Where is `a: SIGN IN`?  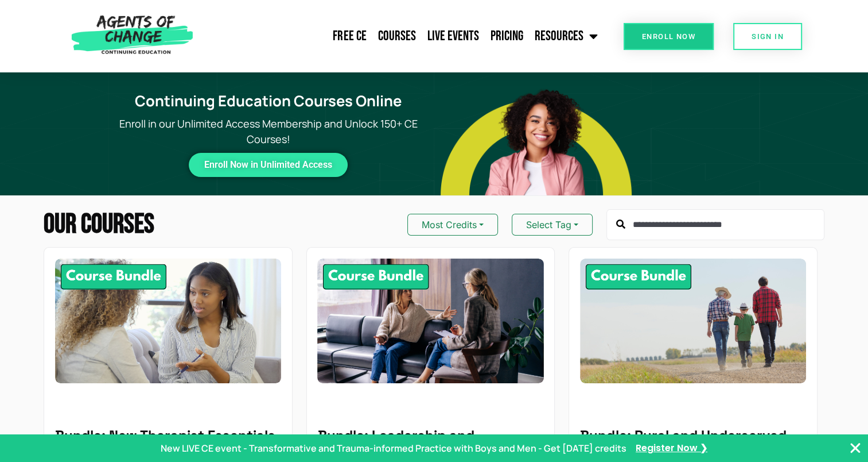
a: SIGN IN is located at coordinates (768, 36).